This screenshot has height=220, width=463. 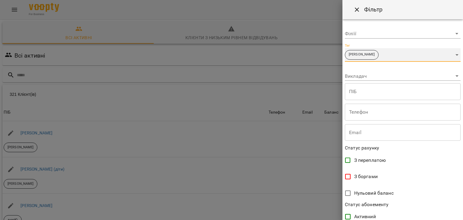 What do you see at coordinates (357, 10) in the screenshot?
I see `button: Close` at bounding box center [357, 10].